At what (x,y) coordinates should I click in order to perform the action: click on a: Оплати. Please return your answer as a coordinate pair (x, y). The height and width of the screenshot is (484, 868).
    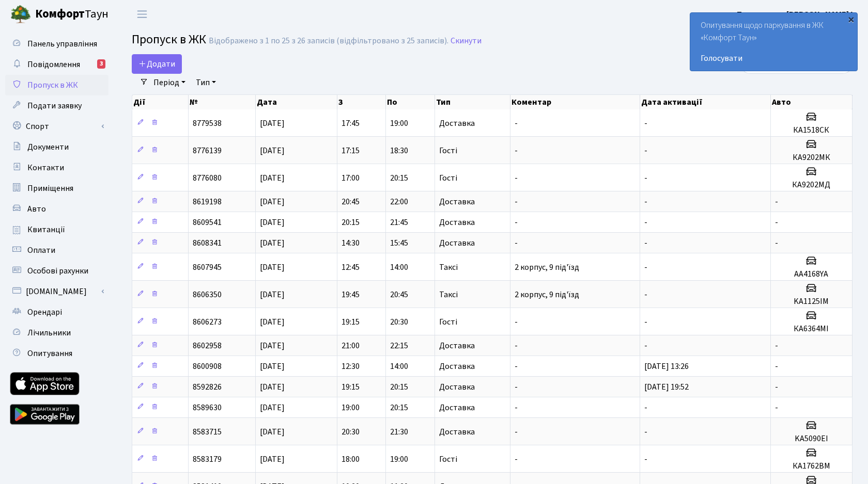
    Looking at the image, I should click on (57, 250).